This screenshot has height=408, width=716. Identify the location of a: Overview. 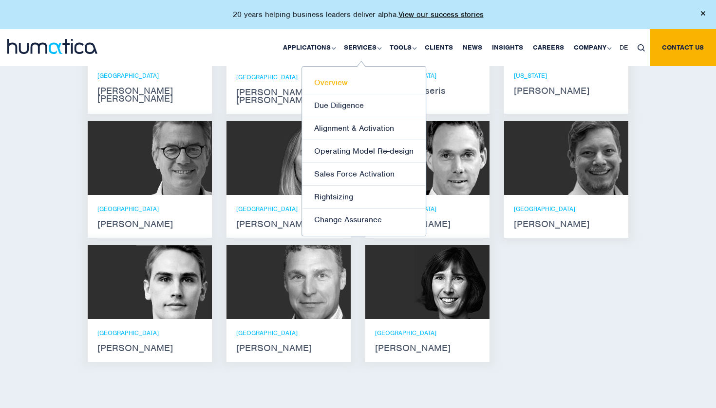
(364, 83).